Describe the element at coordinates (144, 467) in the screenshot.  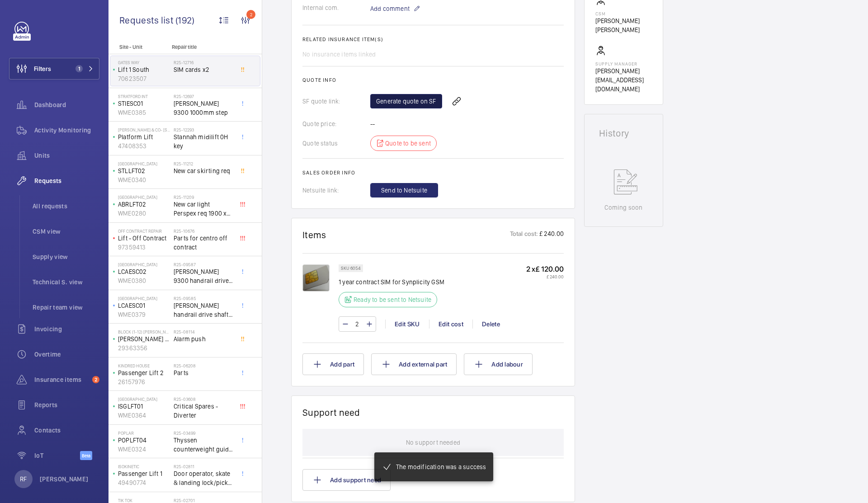
I see `p: Isokinetic` at that location.